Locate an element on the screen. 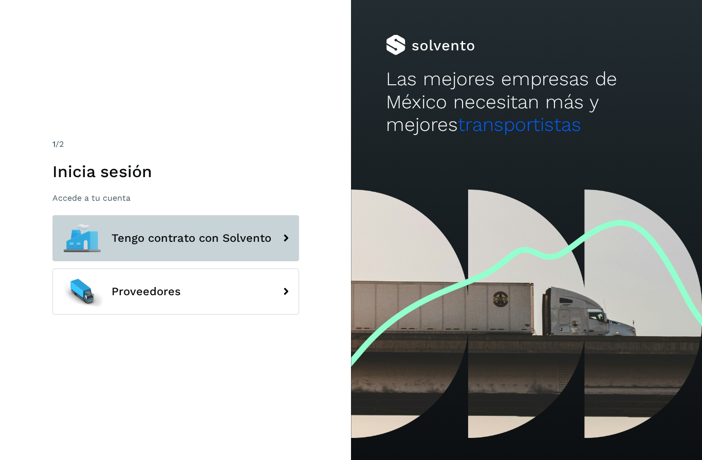 The image size is (702, 460). span: Proveedores is located at coordinates (146, 292).